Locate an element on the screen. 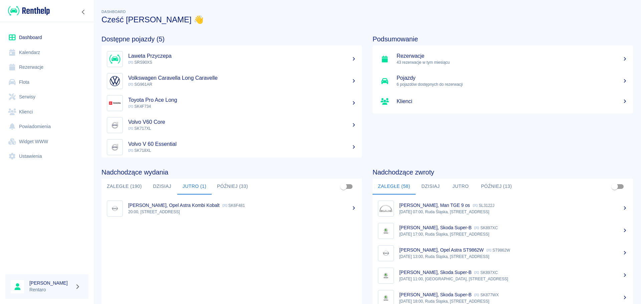 This screenshot has height=304, width=641. a: Widget WWW is located at coordinates (47, 142).